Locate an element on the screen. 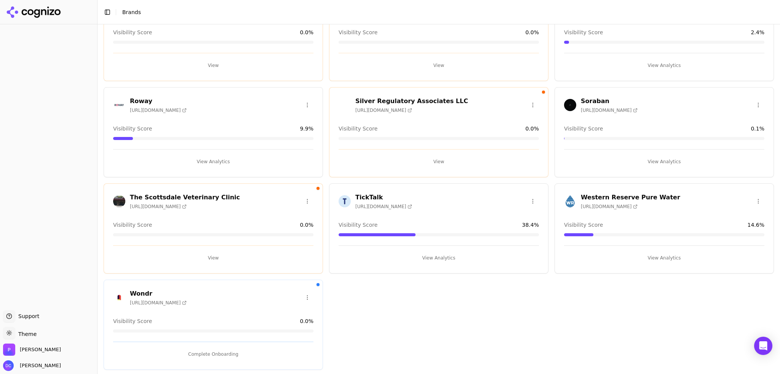 The height and width of the screenshot is (374, 780). img: TickTalk is located at coordinates (345, 201).